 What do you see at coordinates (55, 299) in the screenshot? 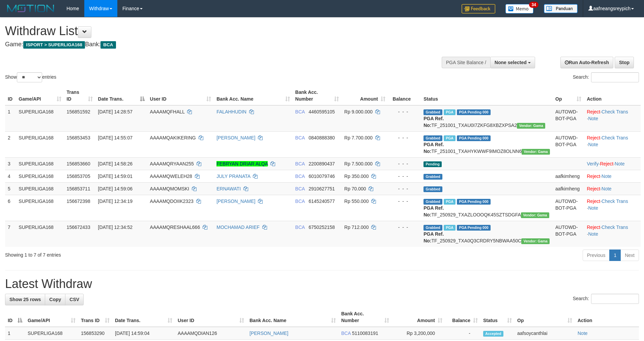
I see `span: Copy` at bounding box center [55, 299].